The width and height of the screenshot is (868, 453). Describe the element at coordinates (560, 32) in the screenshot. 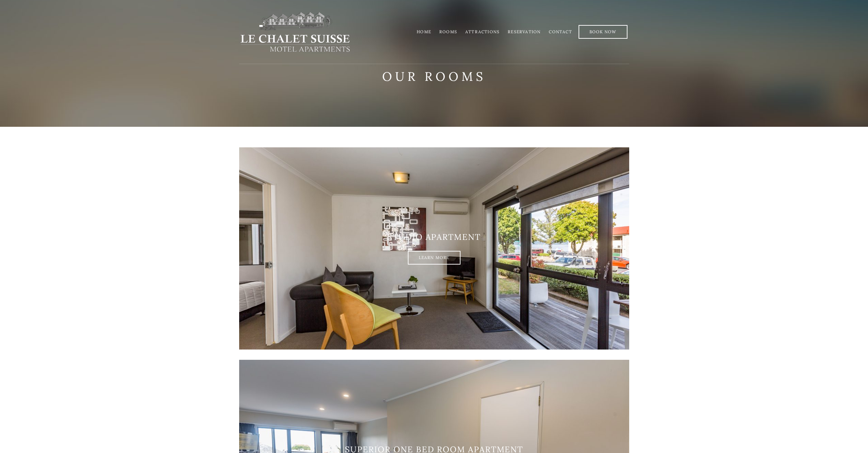

I see `a: Contact` at that location.